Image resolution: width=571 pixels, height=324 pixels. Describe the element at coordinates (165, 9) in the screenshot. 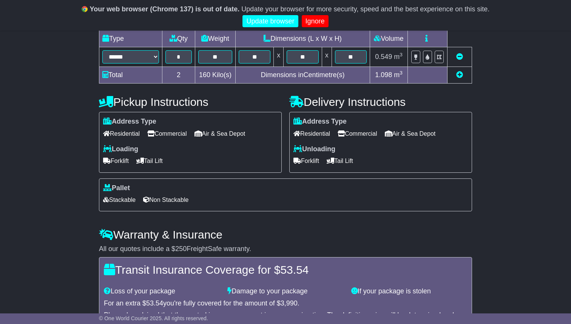

I see `b: Your web browser (Chrome 137) is out of date.` at that location.